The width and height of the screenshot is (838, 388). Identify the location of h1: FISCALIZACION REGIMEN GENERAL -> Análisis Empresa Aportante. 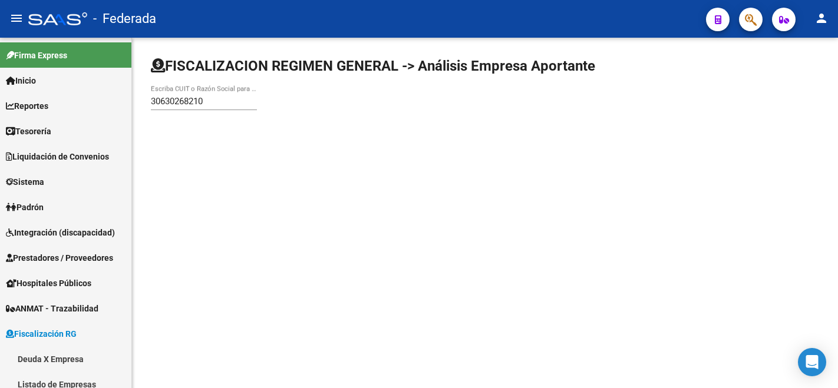
(373, 66).